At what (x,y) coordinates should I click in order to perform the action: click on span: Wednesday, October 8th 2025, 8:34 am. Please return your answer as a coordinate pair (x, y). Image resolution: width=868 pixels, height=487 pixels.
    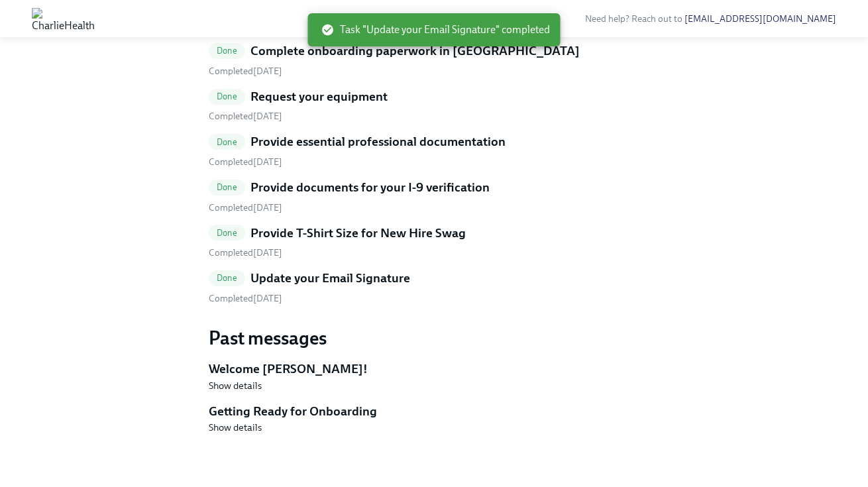
    Looking at the image, I should click on (245, 298).